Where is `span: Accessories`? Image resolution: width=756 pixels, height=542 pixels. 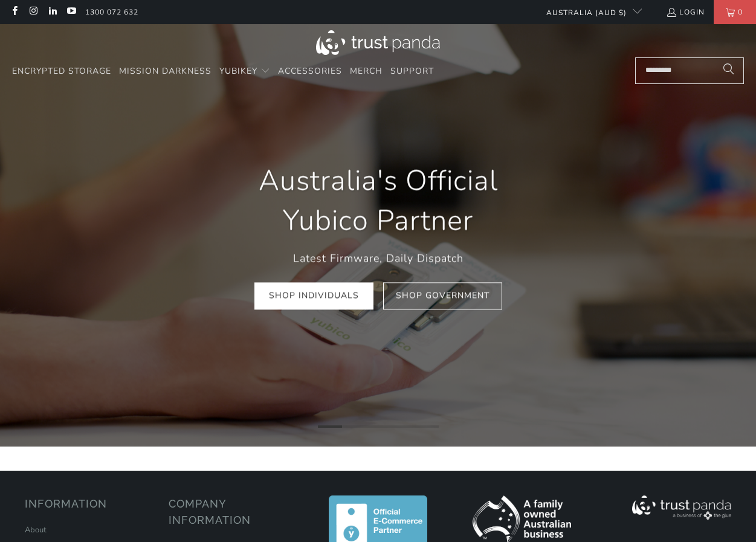
span: Accessories is located at coordinates (310, 71).